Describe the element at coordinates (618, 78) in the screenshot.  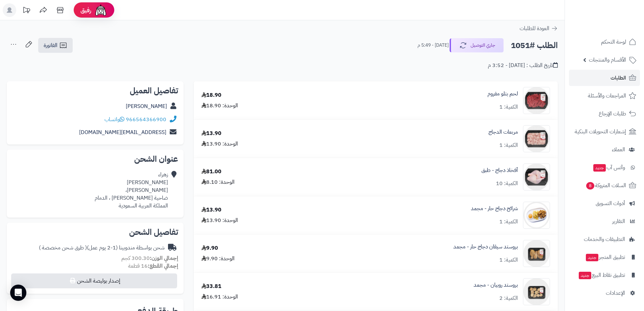
I see `span: الطلبات` at that location.